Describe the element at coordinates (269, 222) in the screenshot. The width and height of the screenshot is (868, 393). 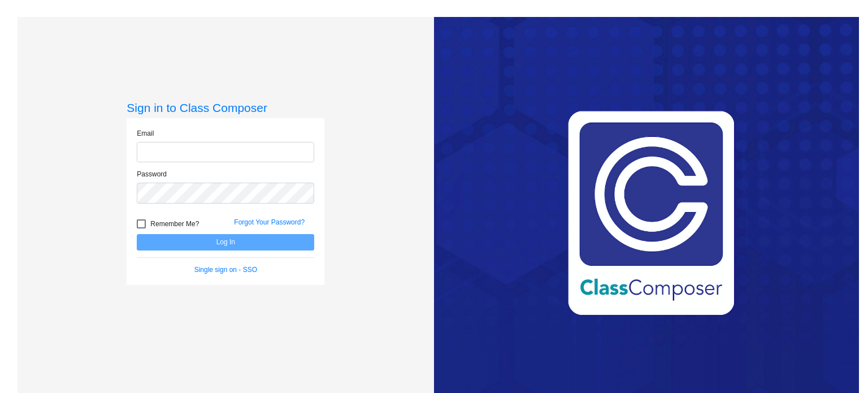
I see `a: Forgot Your Password?` at that location.